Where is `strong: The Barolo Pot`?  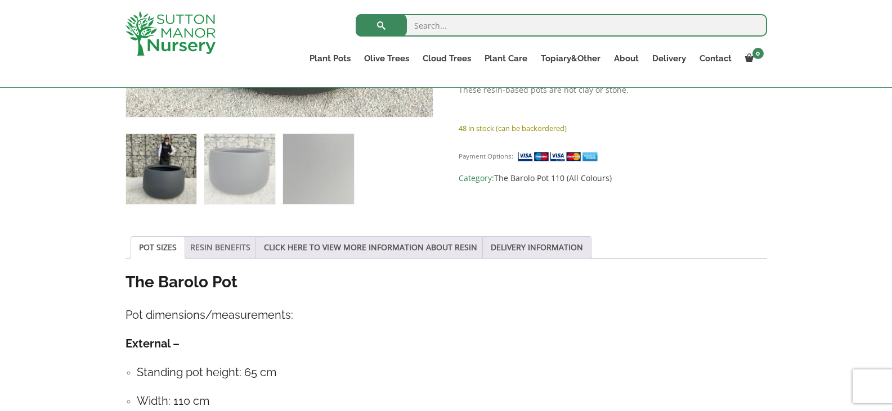
strong: The Barolo Pot is located at coordinates (181, 282).